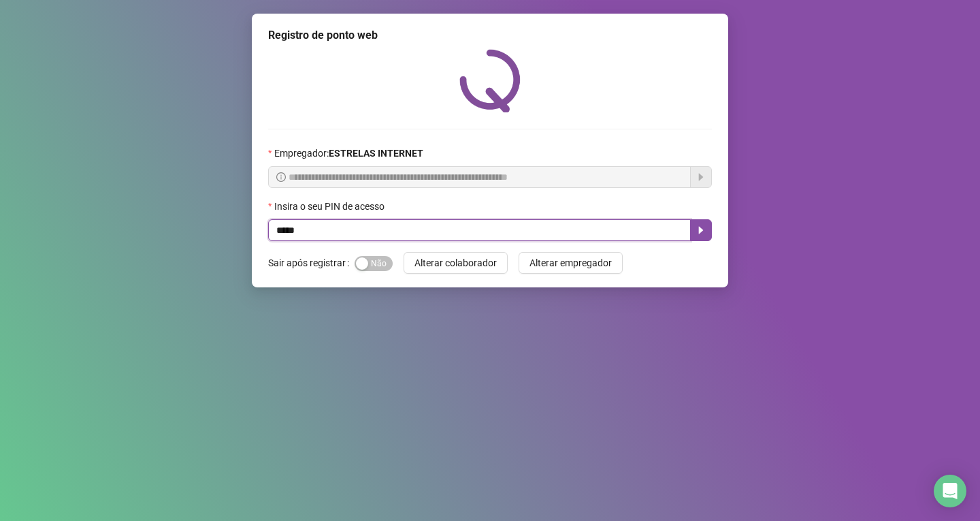 The width and height of the screenshot is (980, 521). I want to click on label: Sair após registrar, so click(311, 263).